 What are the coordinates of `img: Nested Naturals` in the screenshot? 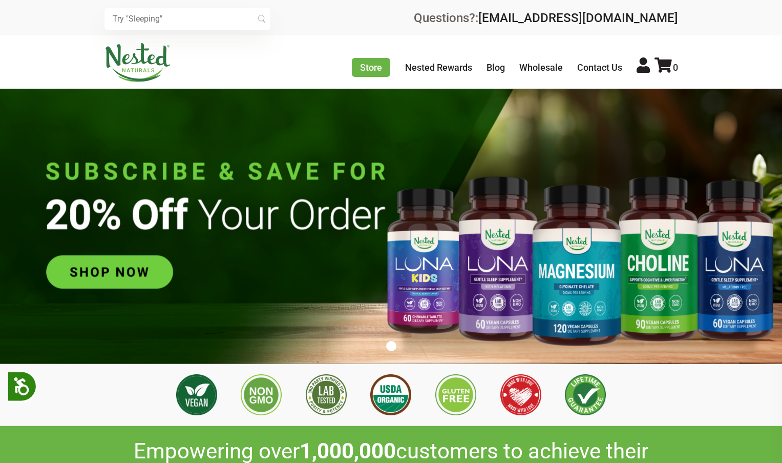 It's located at (138, 62).